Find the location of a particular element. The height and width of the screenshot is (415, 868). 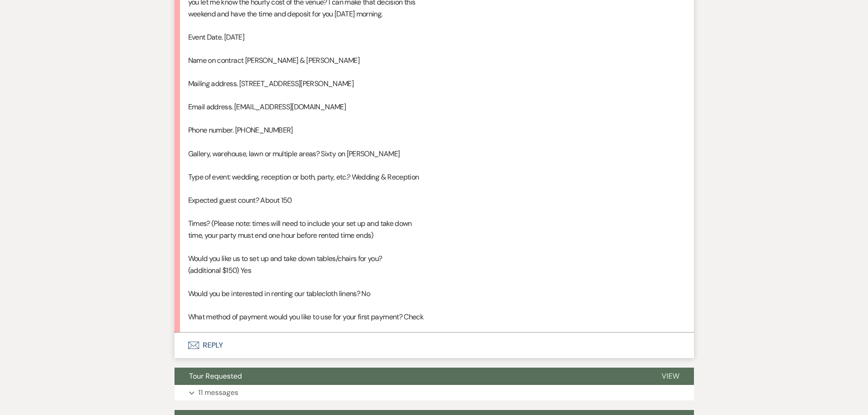

button: Tour Requested is located at coordinates (411, 376).